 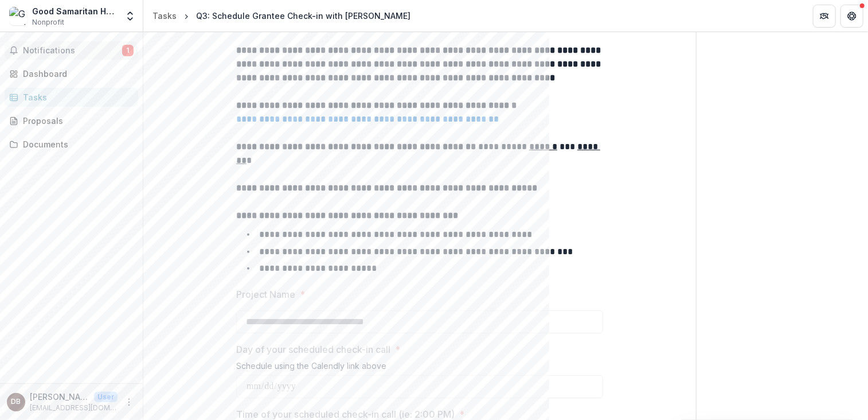 I want to click on div: Schedule using the Calendly link above, so click(x=420, y=368).